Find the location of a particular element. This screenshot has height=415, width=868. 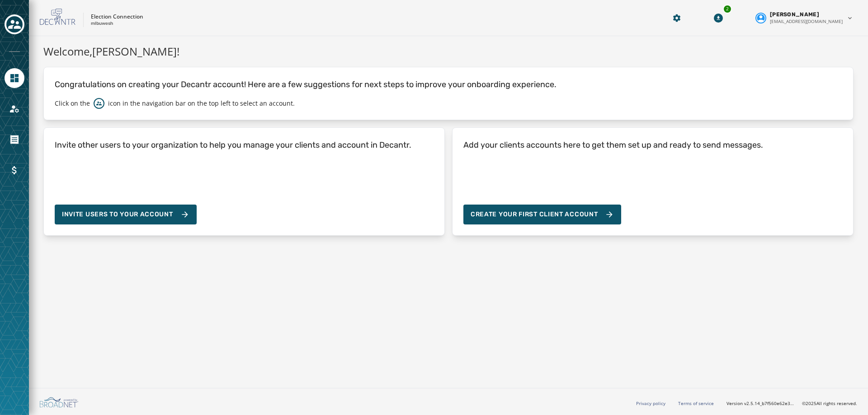

button: Invite Users to your account is located at coordinates (126, 214).